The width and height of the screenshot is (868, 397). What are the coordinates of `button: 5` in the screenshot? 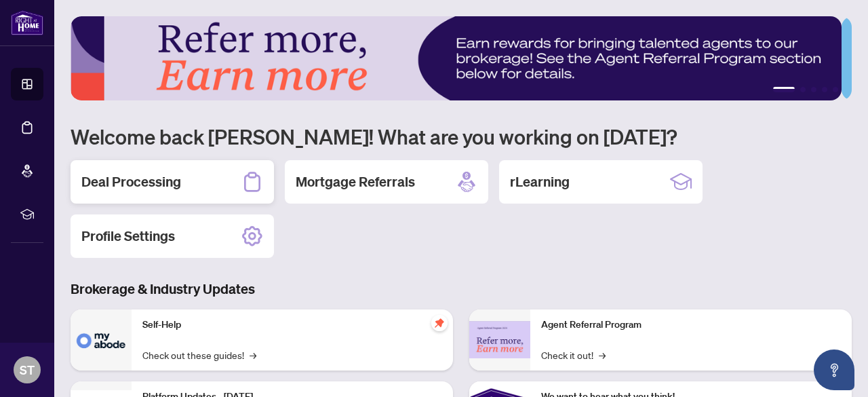 It's located at (836, 90).